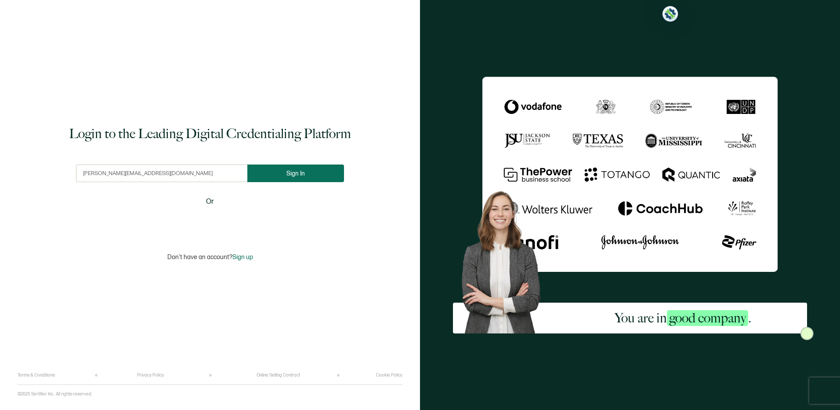 The image size is (840, 410). What do you see at coordinates (210, 134) in the screenshot?
I see `h1: Login to the Leading Digital Credentialing Platform` at bounding box center [210, 134].